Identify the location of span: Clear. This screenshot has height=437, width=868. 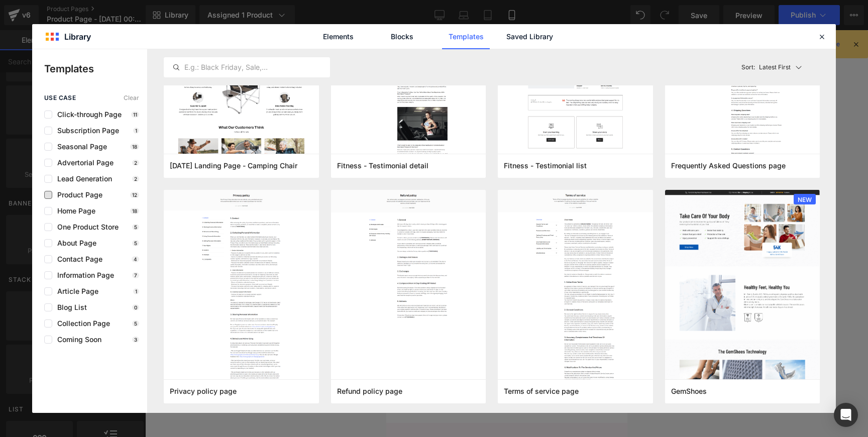
(131, 98).